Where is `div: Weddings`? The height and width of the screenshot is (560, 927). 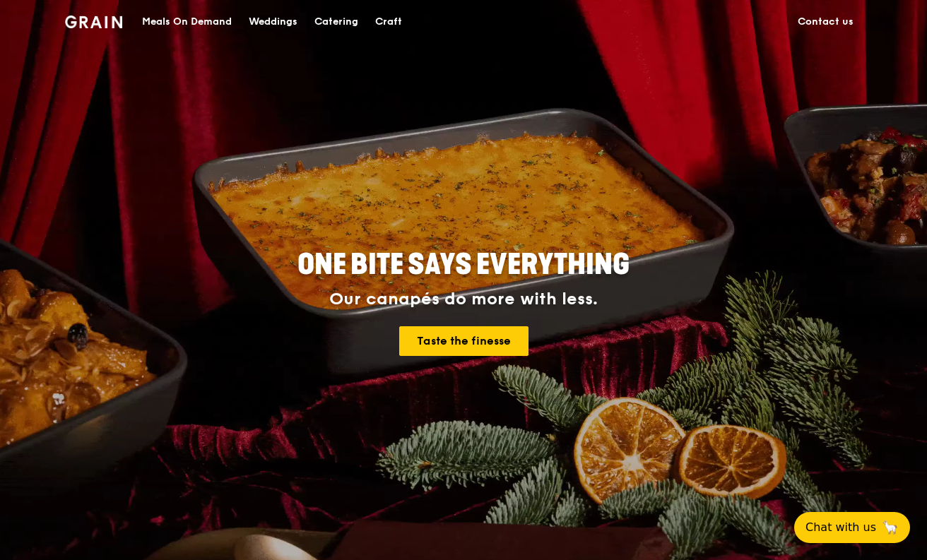
div: Weddings is located at coordinates (273, 22).